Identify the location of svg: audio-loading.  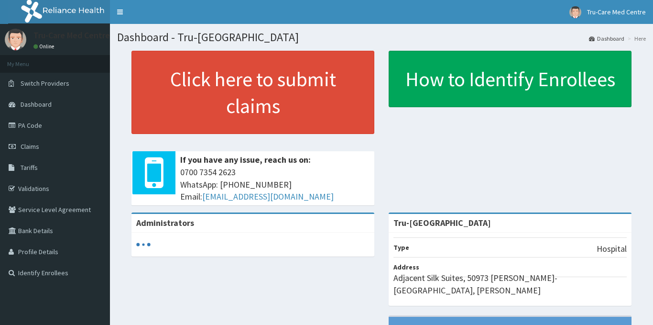
(143, 244).